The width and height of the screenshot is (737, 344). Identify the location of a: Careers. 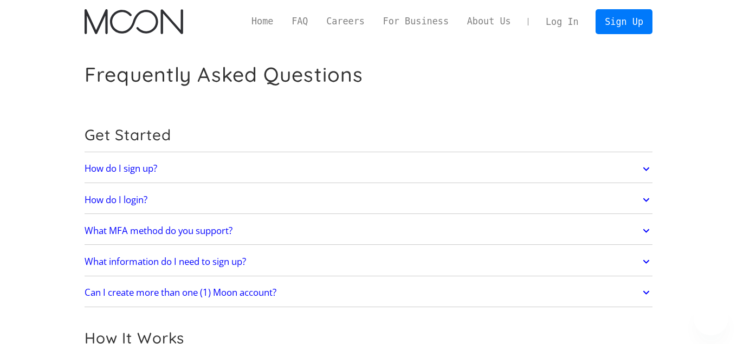
(345, 21).